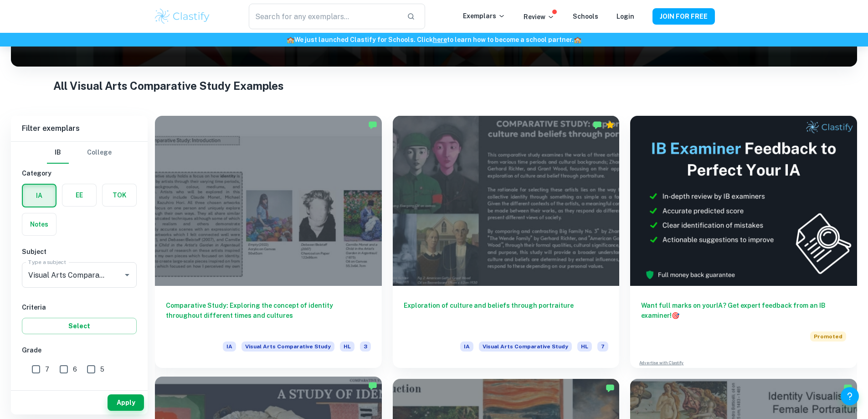  I want to click on h6: Criteria, so click(80, 308).